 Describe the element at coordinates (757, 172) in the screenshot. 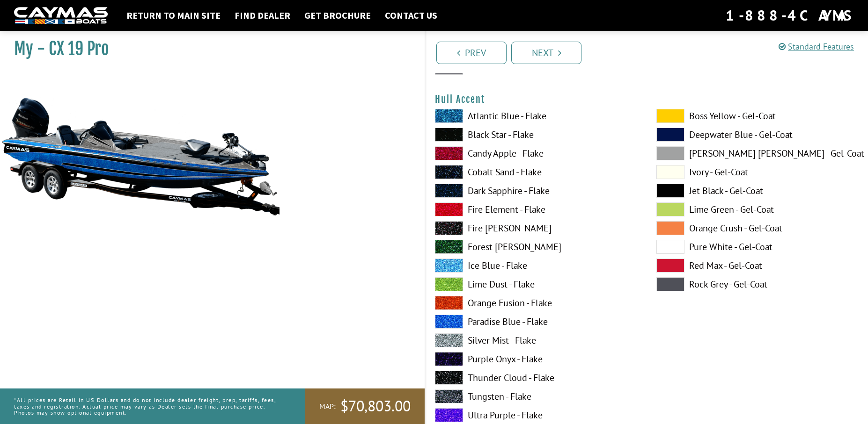

I see `label: Ivory - Gel-Coat` at that location.